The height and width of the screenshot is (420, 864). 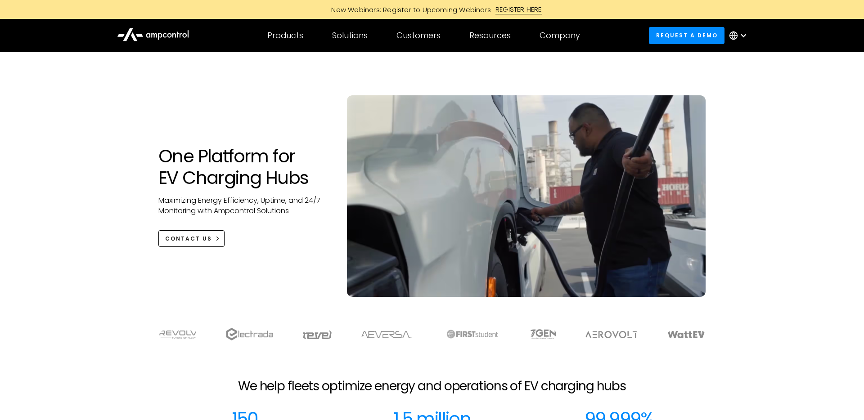 I want to click on a: CONTACT US, so click(x=191, y=238).